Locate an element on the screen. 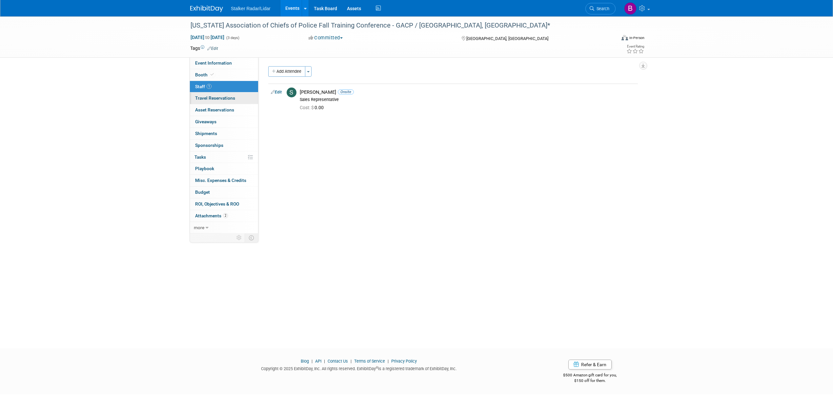 The width and height of the screenshot is (833, 398). a: Privacy Policy is located at coordinates (404, 361).